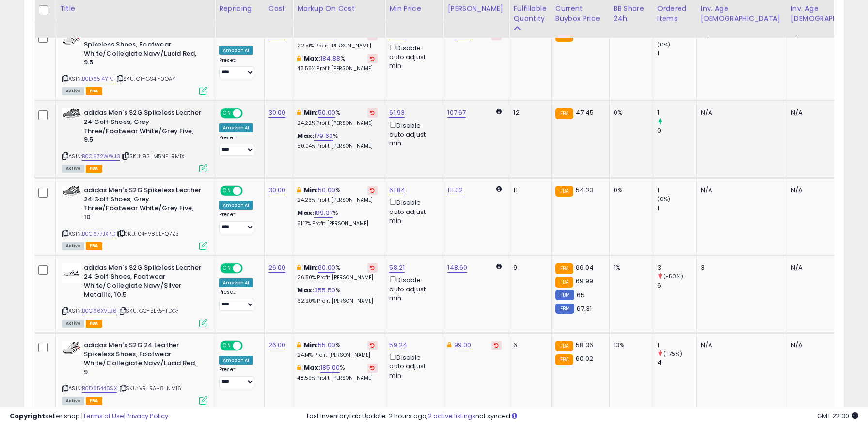 The width and height of the screenshot is (868, 426). What do you see at coordinates (585, 281) in the screenshot?
I see `span: 69.99` at bounding box center [585, 281].